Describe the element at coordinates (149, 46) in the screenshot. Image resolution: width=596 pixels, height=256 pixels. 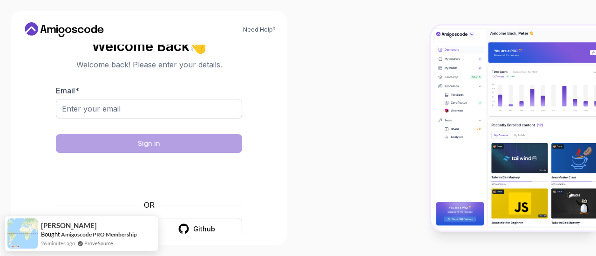
I see `h2: Welcome Back` at that location.